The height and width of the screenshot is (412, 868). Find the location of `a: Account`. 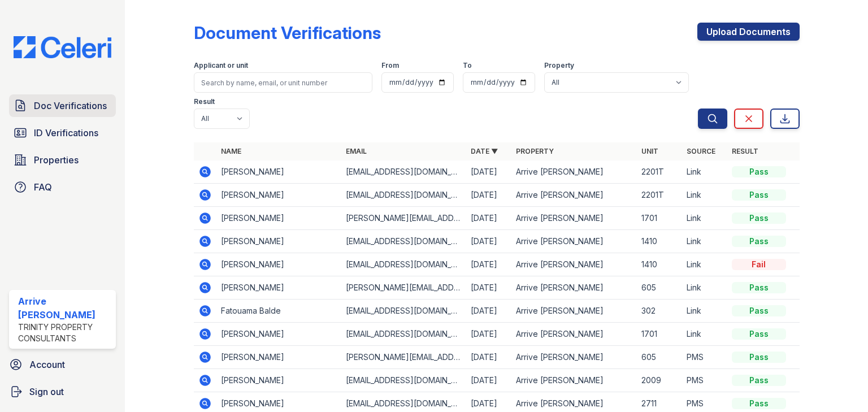

a: Account is located at coordinates (62, 365).